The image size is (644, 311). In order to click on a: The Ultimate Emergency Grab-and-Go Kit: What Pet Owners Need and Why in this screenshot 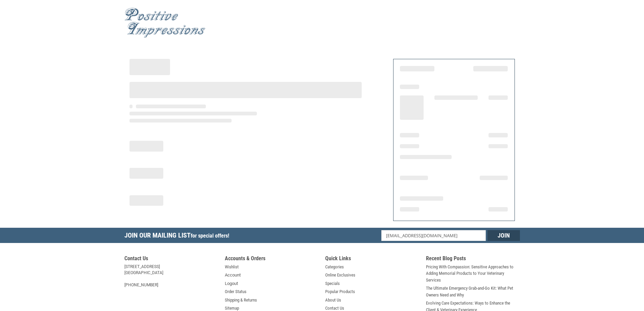, I will do `click(473, 291)`.